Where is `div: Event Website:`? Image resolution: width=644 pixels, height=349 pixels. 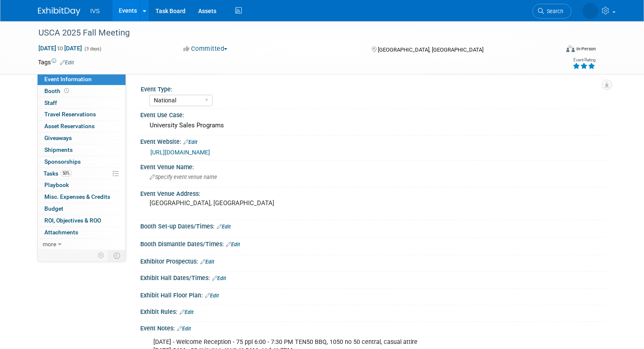 div: Event Website: is located at coordinates (373, 141).